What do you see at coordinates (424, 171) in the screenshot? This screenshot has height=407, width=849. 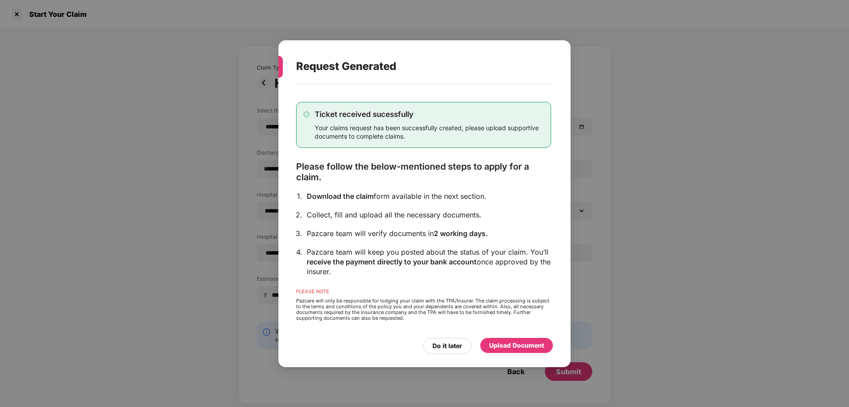 I see `div: Please follow the below-mentioned steps to apply for a claim.` at bounding box center [424, 171].